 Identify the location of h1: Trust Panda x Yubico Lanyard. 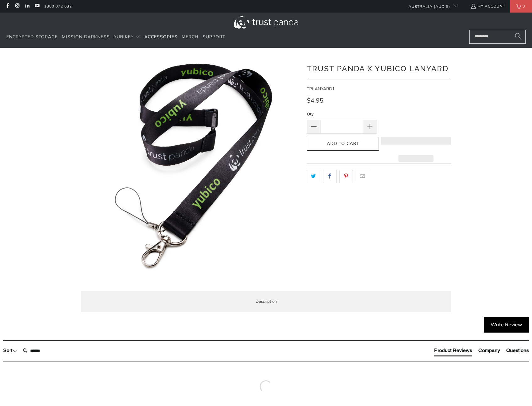
(379, 68).